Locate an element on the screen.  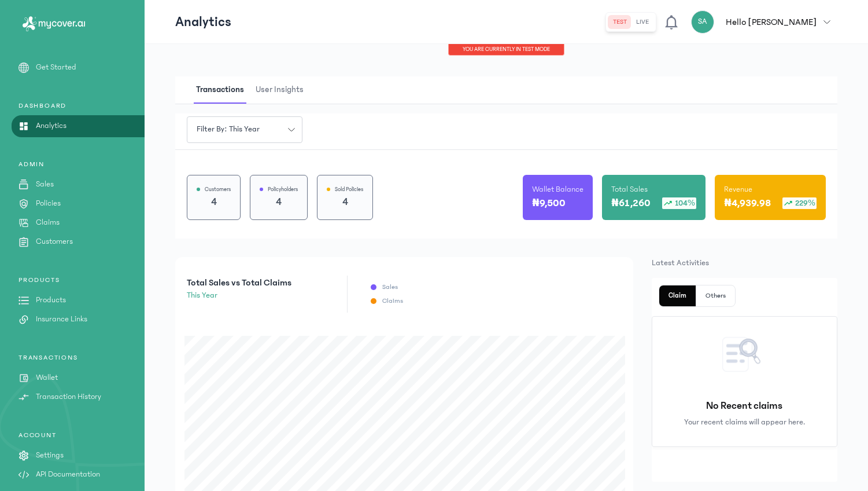
p: Insurance Links is located at coordinates (61, 319).